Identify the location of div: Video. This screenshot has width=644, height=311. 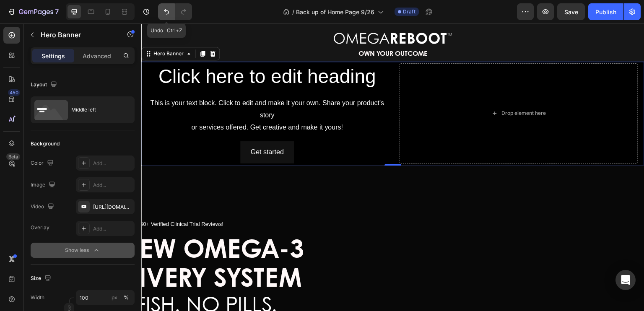
(43, 207).